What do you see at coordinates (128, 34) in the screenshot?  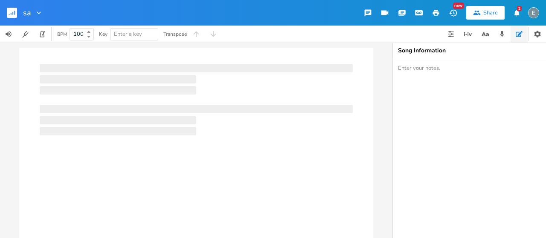 I see `span: Enter a key` at bounding box center [128, 34].